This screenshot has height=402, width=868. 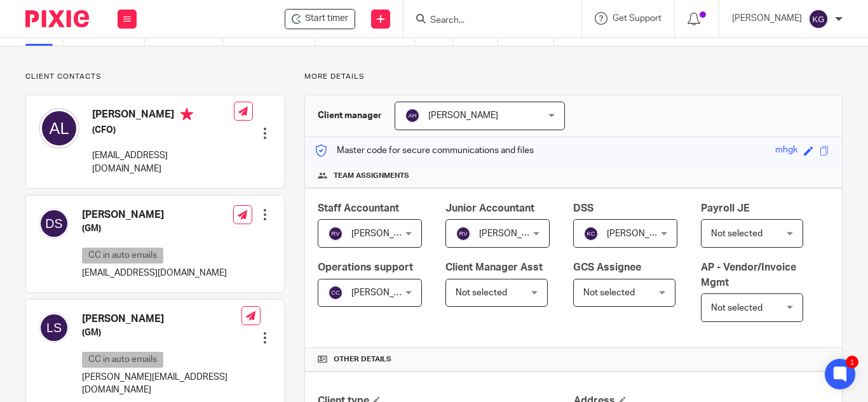 I want to click on span: GCS Assignee, so click(x=607, y=267).